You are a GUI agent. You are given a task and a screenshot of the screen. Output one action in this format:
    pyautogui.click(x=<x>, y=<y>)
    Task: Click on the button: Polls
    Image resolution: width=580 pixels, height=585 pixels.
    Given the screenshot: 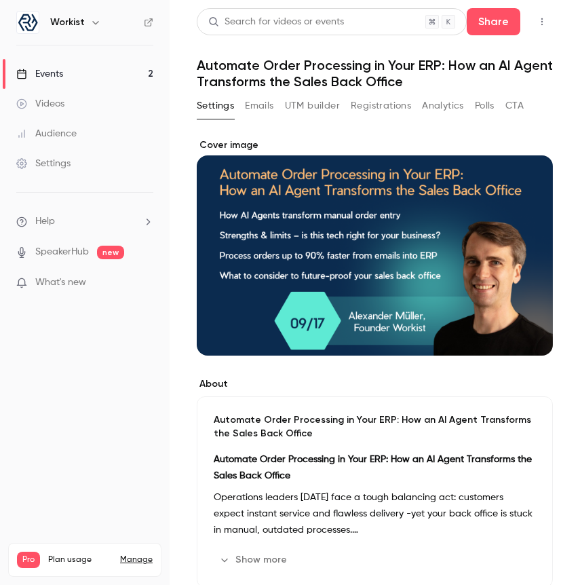 What is the action you would take?
    pyautogui.click(x=484, y=106)
    